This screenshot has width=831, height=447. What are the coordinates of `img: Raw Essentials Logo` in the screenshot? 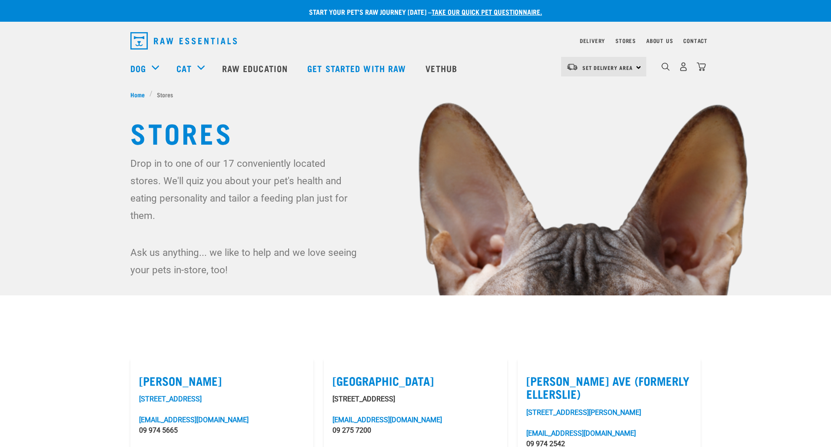 It's located at (183, 41).